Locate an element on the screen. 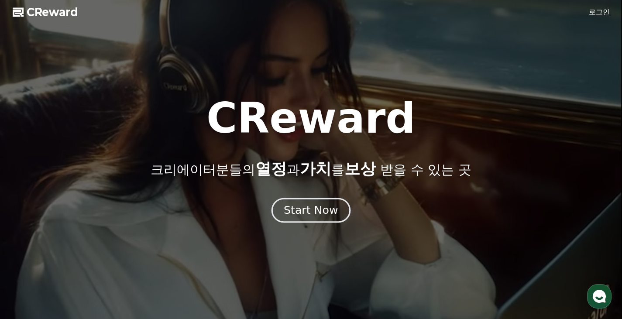 This screenshot has width=622, height=319. a: CReward is located at coordinates (45, 12).